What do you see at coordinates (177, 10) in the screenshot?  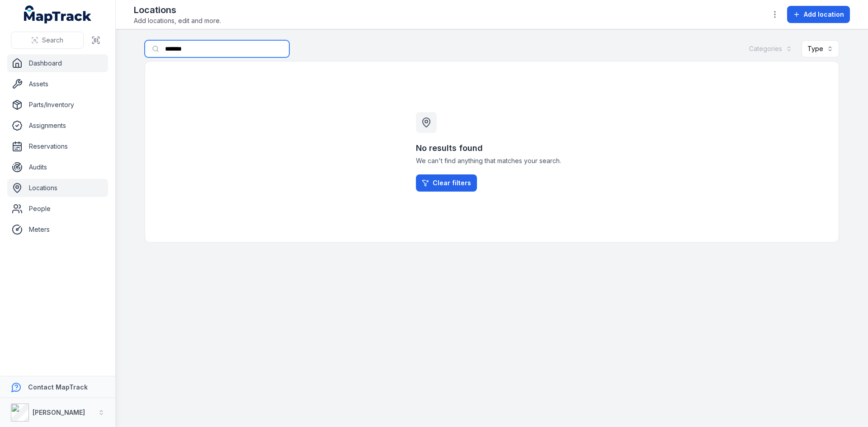 I see `h2: Locations` at bounding box center [177, 10].